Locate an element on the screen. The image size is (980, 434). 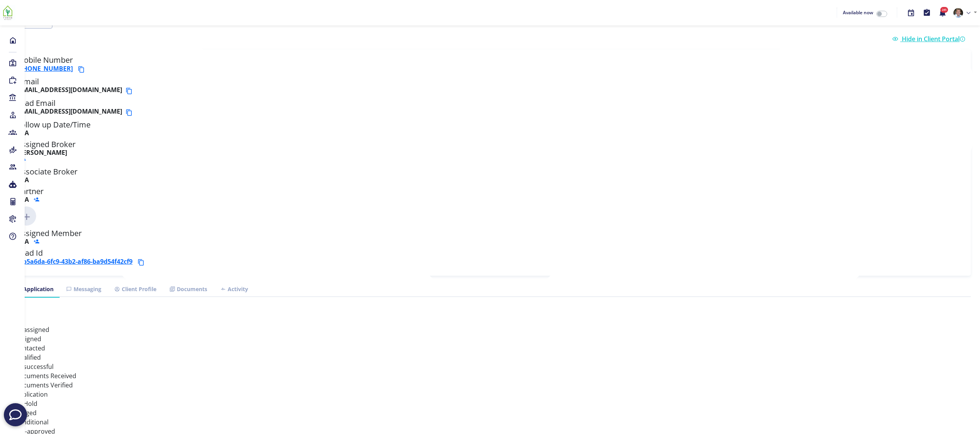
h5: Associate Broker is located at coordinates (490, 175).